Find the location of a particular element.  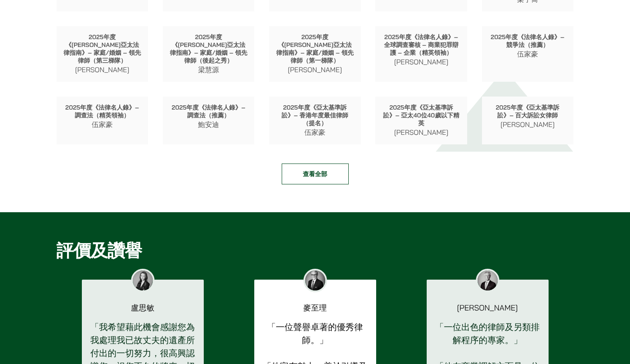

p: 鮑安迪 is located at coordinates (209, 124).